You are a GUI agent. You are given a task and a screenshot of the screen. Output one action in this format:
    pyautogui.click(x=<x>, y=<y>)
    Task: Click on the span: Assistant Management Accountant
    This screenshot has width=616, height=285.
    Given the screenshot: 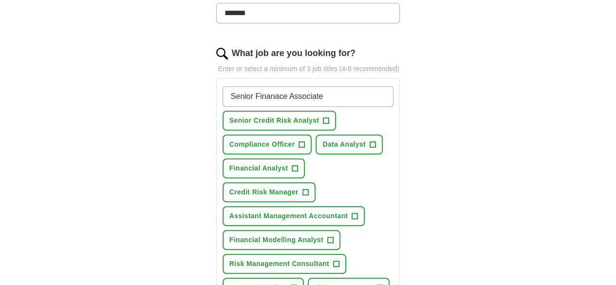 What is the action you would take?
    pyautogui.click(x=289, y=216)
    